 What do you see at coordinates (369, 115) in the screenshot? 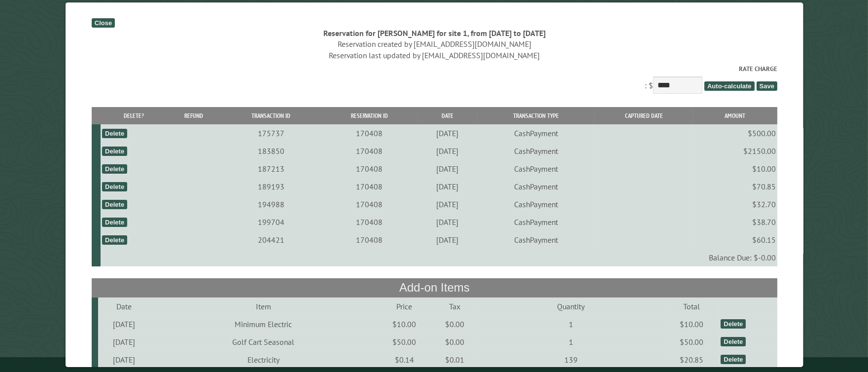
I see `th: Reservation ID` at bounding box center [369, 115].